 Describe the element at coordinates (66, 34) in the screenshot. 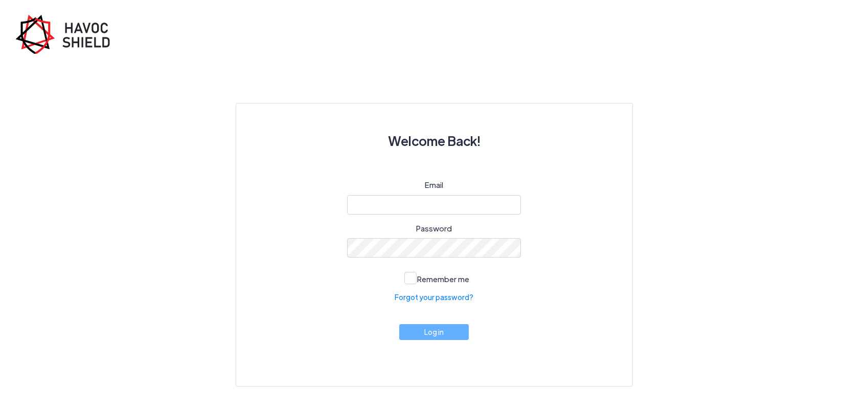

I see `img: havoc-shield-register-logo.png` at that location.